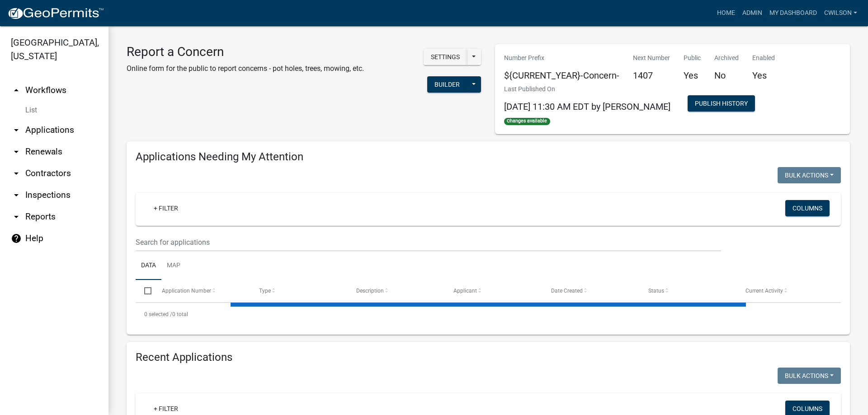  Describe the element at coordinates (488, 157) in the screenshot. I see `h4: Applications Needing My Attention` at that location.